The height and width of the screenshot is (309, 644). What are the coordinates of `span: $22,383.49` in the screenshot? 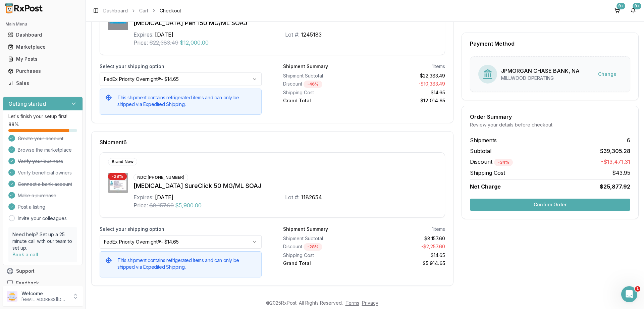 It's located at (163, 42).